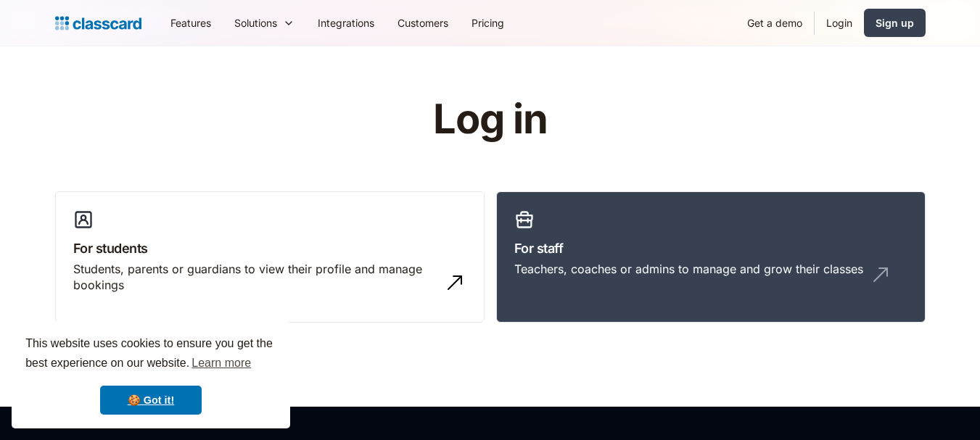  Describe the element at coordinates (688, 269) in the screenshot. I see `div: Teachers, coaches or admins to manage and grow their classes` at that location.